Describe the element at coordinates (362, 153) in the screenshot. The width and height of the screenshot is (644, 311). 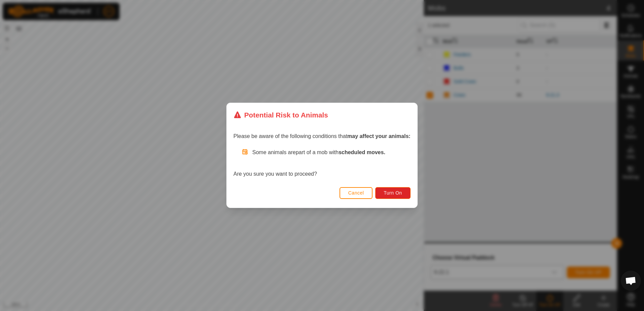
I see `strong: scheduled moves.` at that location.